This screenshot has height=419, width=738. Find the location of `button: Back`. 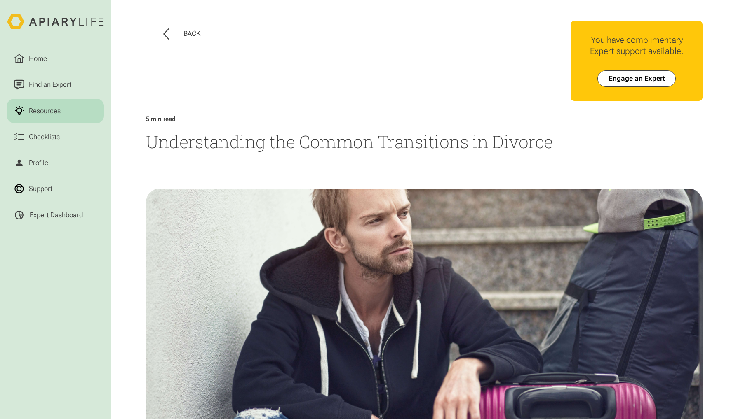

button: Back is located at coordinates (182, 34).